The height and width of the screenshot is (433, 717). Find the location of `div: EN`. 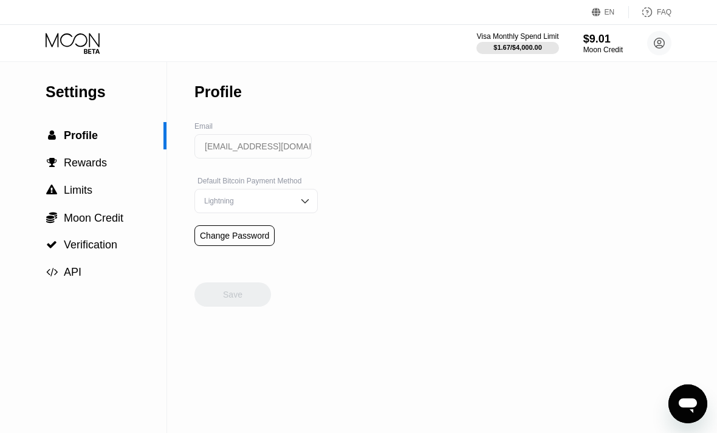

div: EN is located at coordinates (610, 12).